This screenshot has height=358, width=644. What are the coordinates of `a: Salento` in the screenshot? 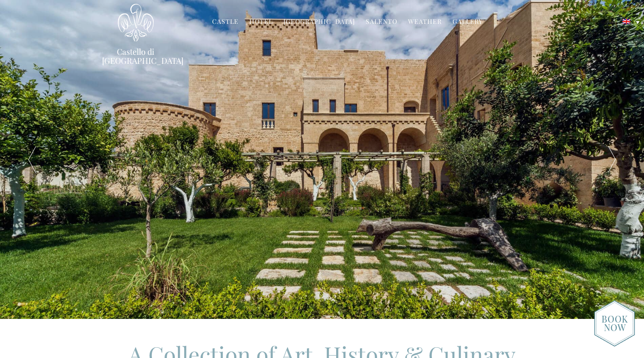 It's located at (382, 22).